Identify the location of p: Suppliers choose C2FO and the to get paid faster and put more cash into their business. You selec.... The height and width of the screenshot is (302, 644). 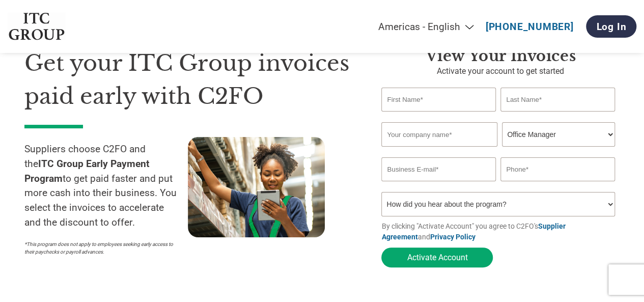
(106, 186).